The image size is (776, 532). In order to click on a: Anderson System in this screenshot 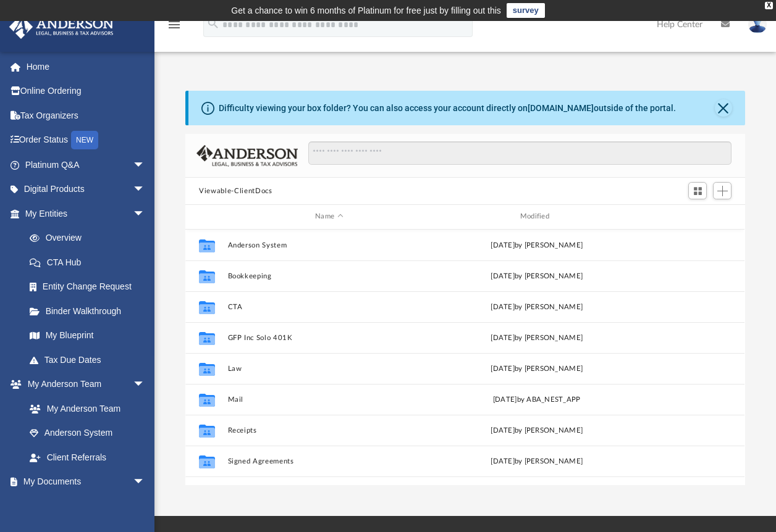, I will do `click(87, 433)`.